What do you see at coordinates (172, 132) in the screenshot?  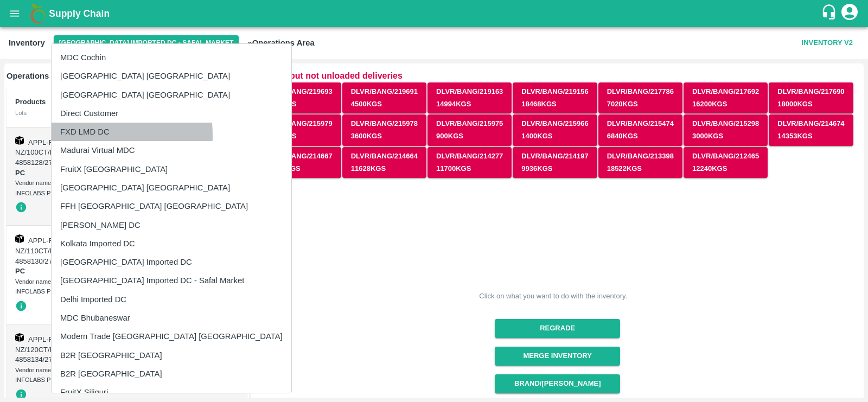 I see `li: FXD LMD DC` at bounding box center [172, 132].